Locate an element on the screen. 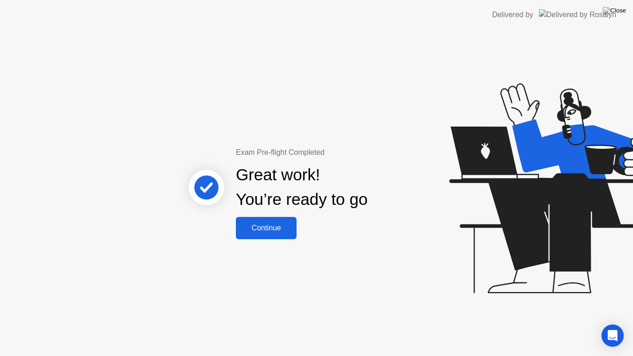 The width and height of the screenshot is (633, 356). button: Continue is located at coordinates (266, 228).